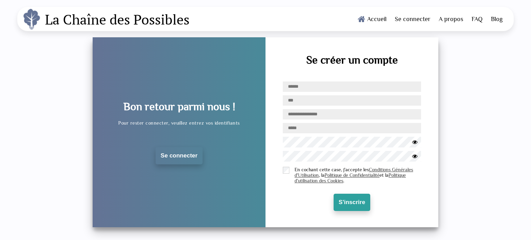 Image resolution: width=531 pixels, height=240 pixels. I want to click on label: En cochant cette case, j'accepte les , la et la ., so click(357, 175).